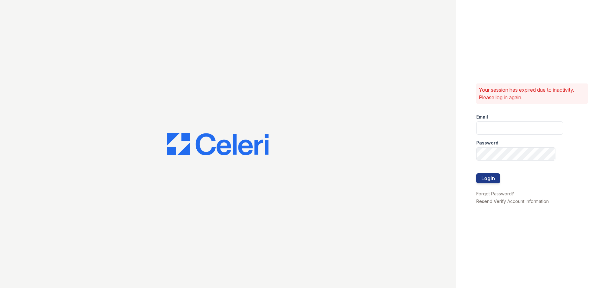  Describe the element at coordinates (495, 194) in the screenshot. I see `a: Forgot Password?` at that location.